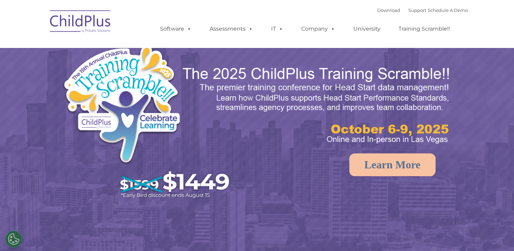 The image size is (514, 251). What do you see at coordinates (367, 29) in the screenshot?
I see `a: University` at bounding box center [367, 29].